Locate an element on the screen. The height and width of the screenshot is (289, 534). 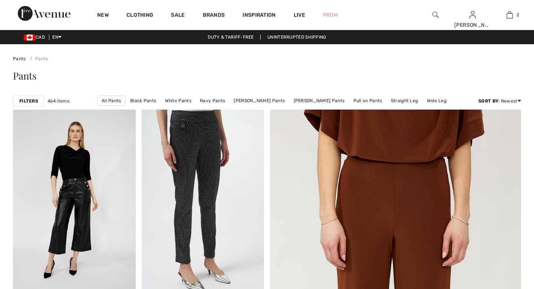
span: Inspiration is located at coordinates (259, 16).